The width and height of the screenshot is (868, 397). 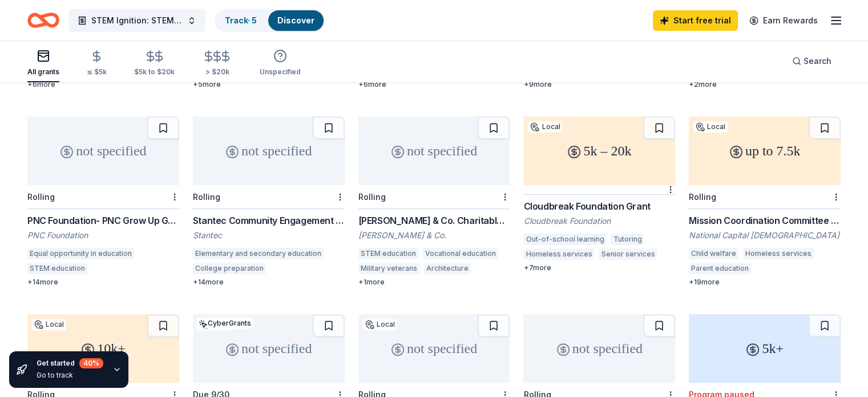 What do you see at coordinates (765, 84) in the screenshot?
I see `div: + 2 more` at bounding box center [765, 84].